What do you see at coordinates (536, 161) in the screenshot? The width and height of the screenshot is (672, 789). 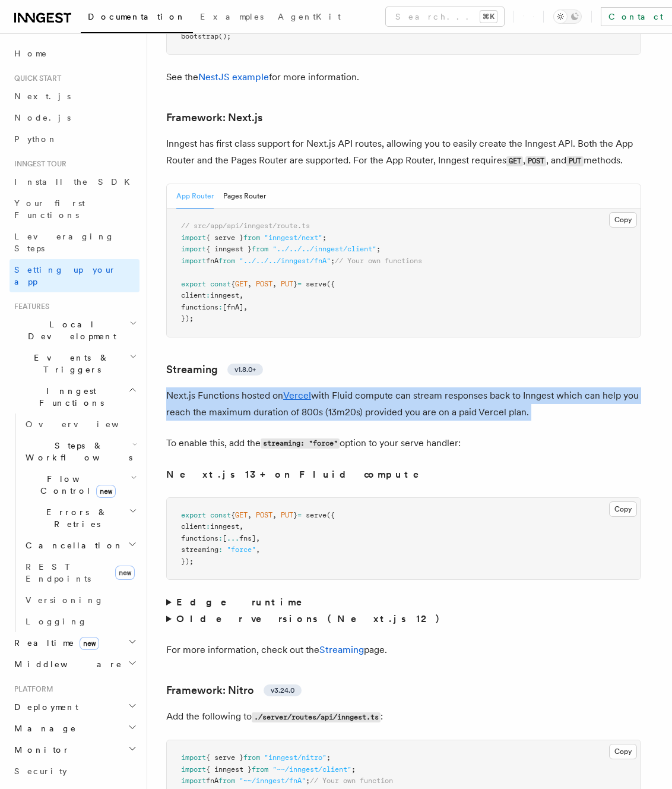 I see `code: POST` at bounding box center [536, 161].